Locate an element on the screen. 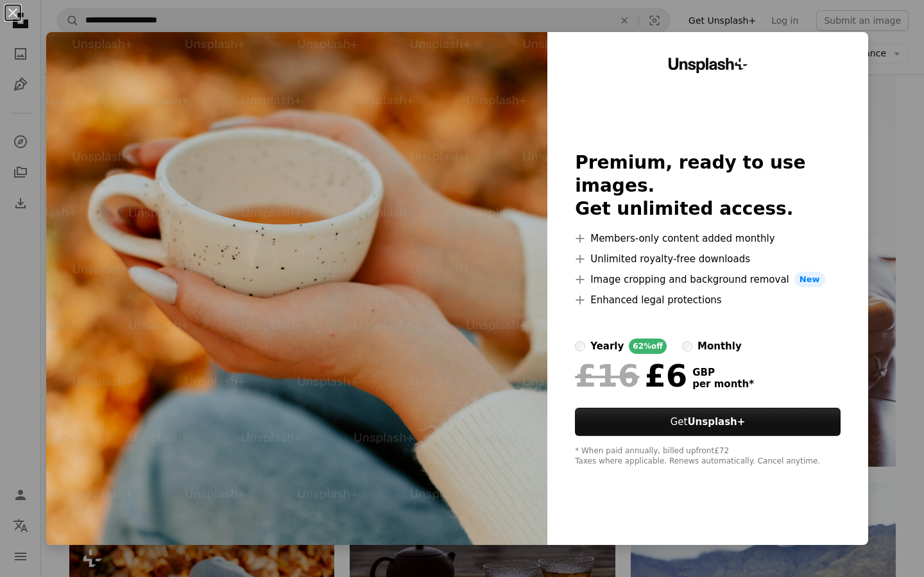  span: per month * is located at coordinates (723, 384).